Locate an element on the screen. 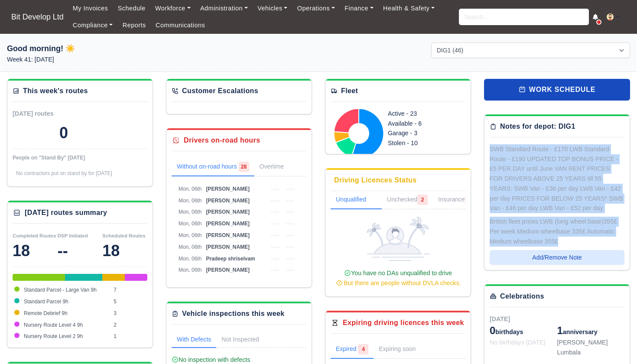 The height and width of the screenshot is (364, 637). a: Overtime is located at coordinates (278, 168).